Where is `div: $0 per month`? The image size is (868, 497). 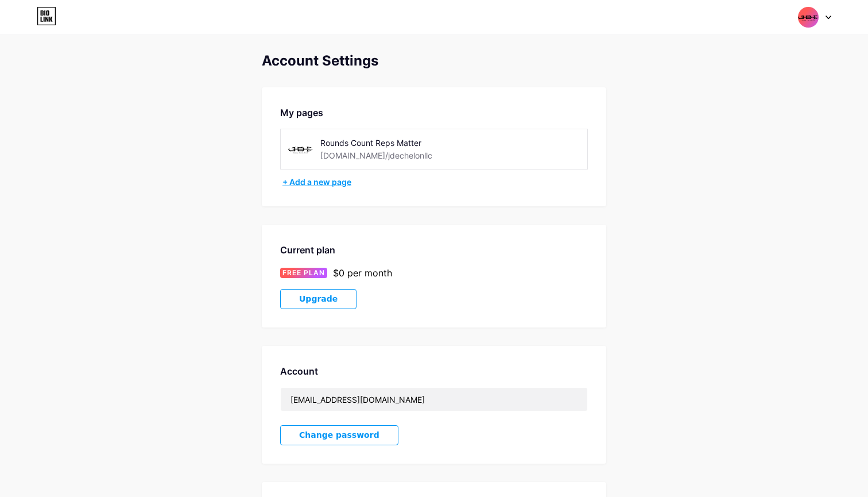
div: $0 per month is located at coordinates (362, 273).